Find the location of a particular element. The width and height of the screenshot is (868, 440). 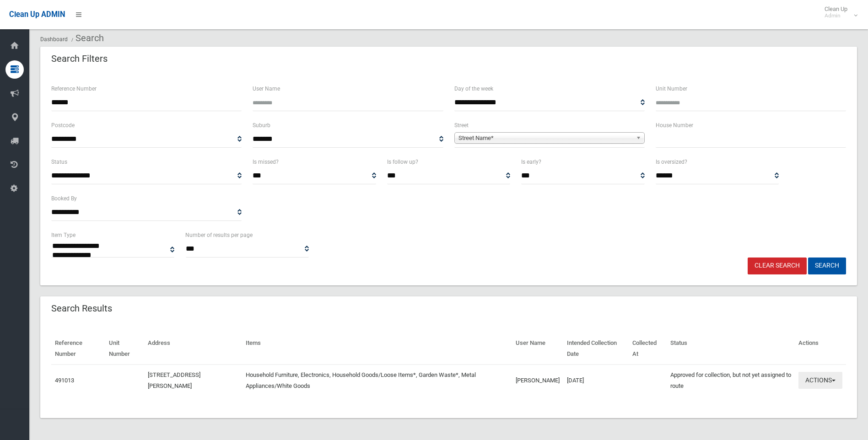

span: Clean Up ADMIN is located at coordinates (37, 14).